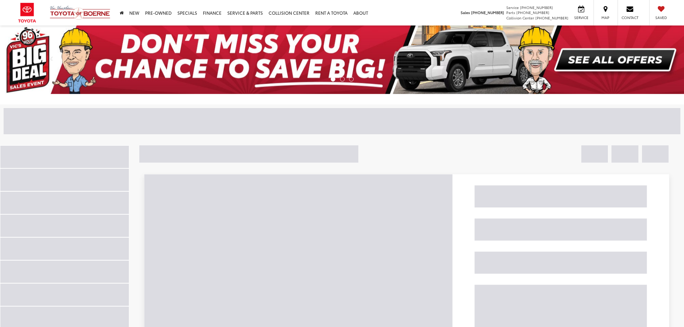 Image resolution: width=684 pixels, height=327 pixels. Describe the element at coordinates (465, 12) in the screenshot. I see `span: Sales` at that location.